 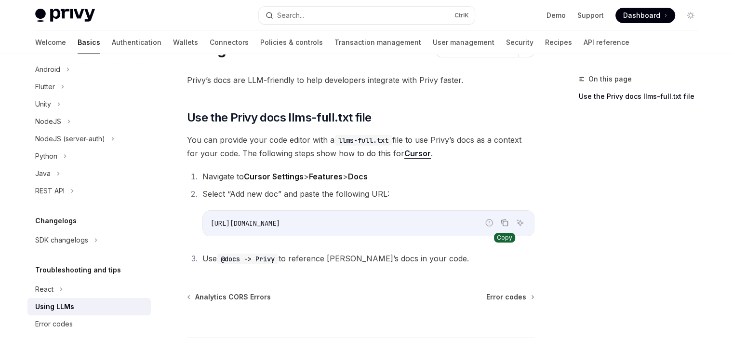 I want to click on div: Unity, so click(x=43, y=104).